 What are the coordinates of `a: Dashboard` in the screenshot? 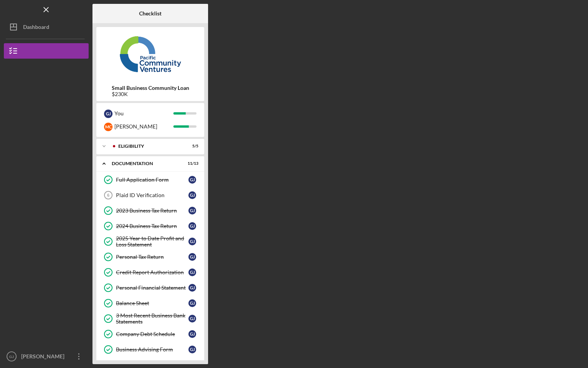 It's located at (46, 27).